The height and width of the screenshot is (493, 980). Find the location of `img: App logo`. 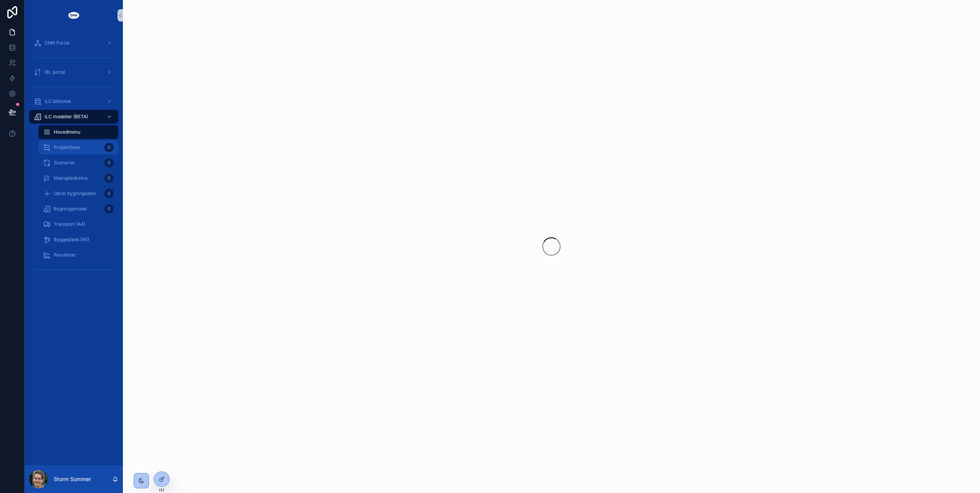

img: App logo is located at coordinates (74, 15).